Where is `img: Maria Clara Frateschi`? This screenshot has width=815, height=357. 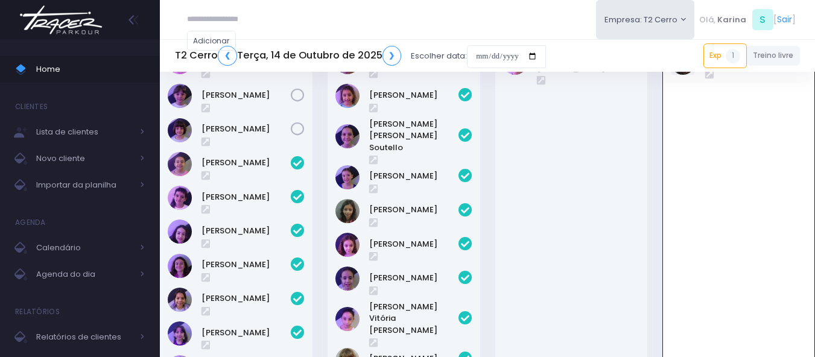 img: Maria Clara Frateschi is located at coordinates (180, 96).